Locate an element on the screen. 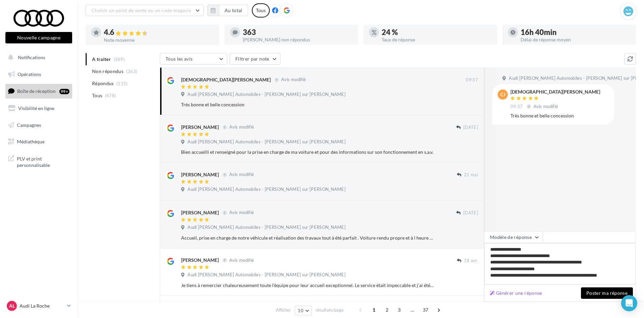 This screenshot has width=644, height=318. span: Tous les avis is located at coordinates (179, 59).